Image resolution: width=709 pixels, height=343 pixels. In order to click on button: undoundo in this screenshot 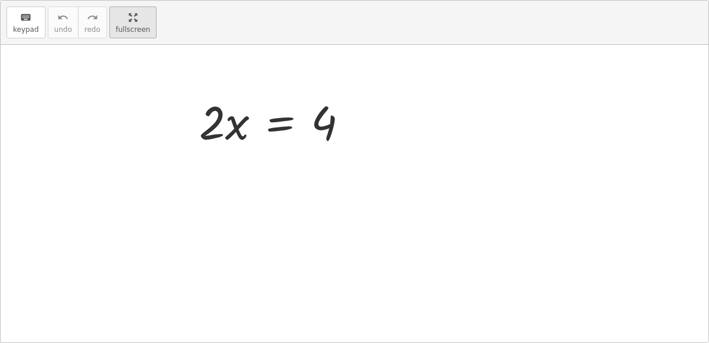, I will do `click(63, 22)`.